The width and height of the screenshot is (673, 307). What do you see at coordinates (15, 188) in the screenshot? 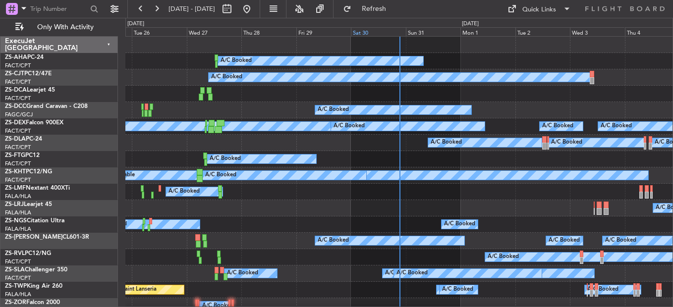
I see `span: ZS-LMF` at bounding box center [15, 188].